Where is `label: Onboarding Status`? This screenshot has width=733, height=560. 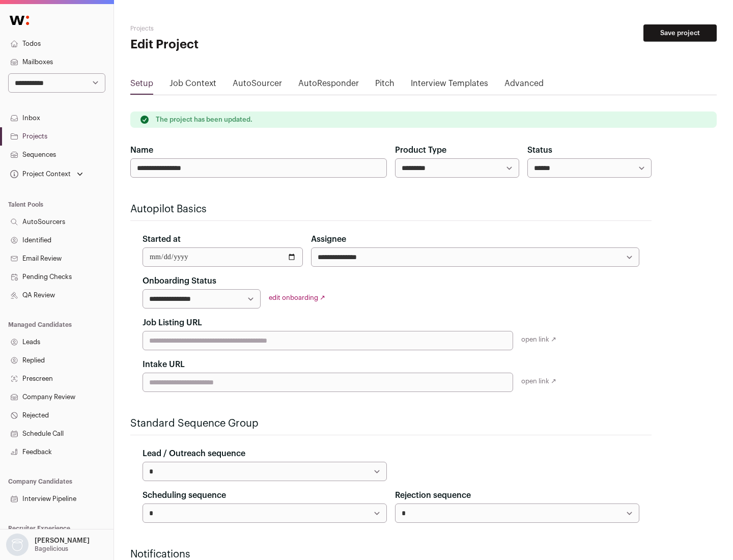 label: Onboarding Status is located at coordinates (179, 281).